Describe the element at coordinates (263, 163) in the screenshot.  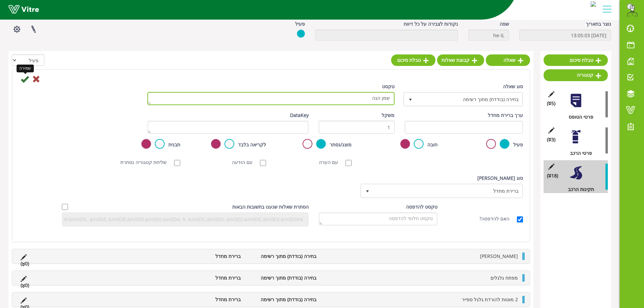
I see `input: עם הודעה` at that location.